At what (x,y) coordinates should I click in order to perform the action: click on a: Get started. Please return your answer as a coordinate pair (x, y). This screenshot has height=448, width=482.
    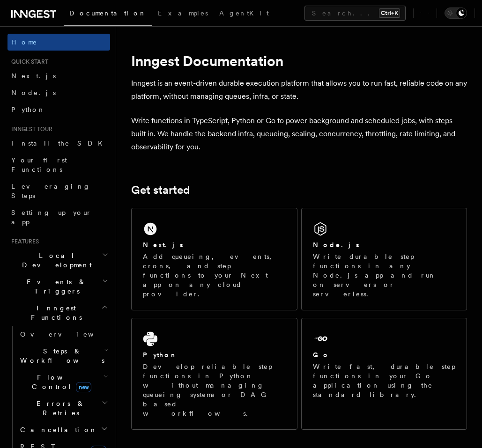
    Looking at the image, I should click on (160, 190).